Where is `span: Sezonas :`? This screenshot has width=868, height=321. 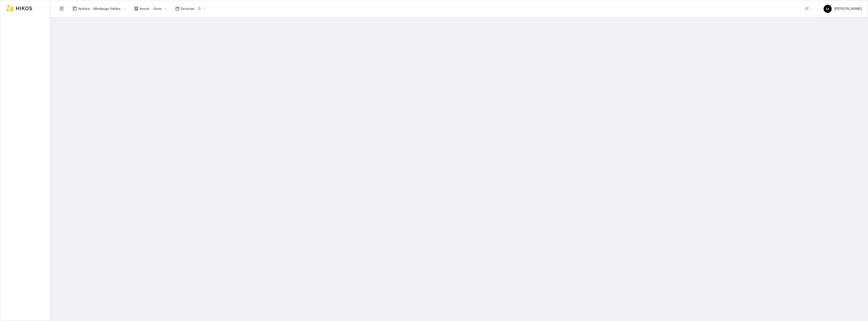
span: Sezonas : is located at coordinates (188, 8).